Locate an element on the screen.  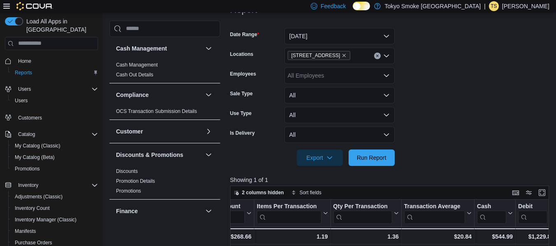
div: Total Discount is located at coordinates (223, 207).